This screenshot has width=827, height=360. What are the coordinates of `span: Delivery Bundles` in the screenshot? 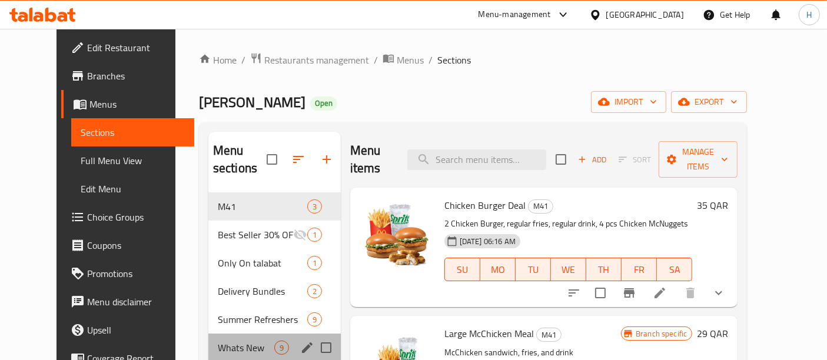 It's located at (263, 292).